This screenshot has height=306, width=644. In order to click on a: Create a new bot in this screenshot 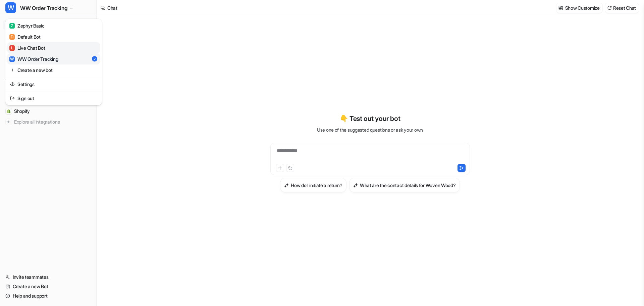, I will do `click(54, 70)`.